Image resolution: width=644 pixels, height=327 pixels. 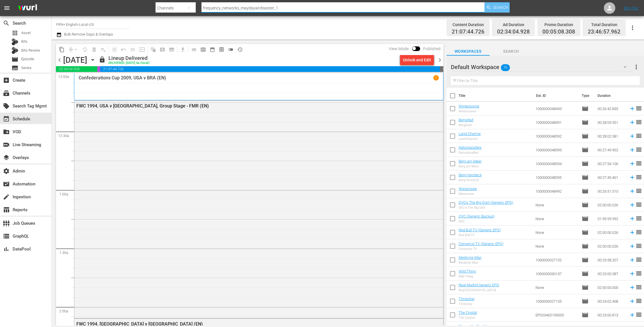 I want to click on span: preview_outlined, so click(x=222, y=50).